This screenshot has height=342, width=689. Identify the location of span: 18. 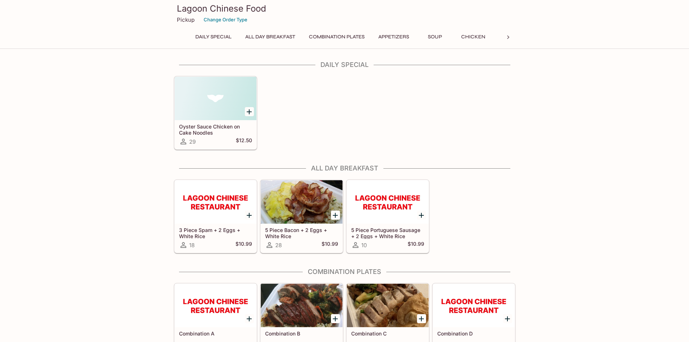
(192, 245).